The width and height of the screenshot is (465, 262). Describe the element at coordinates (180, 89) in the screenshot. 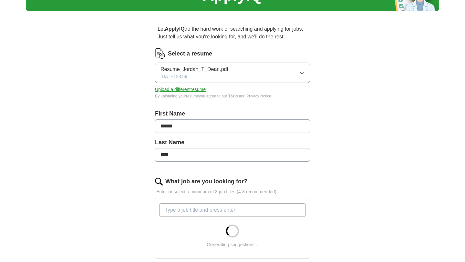

I see `button: Upload a differentresume` at that location.